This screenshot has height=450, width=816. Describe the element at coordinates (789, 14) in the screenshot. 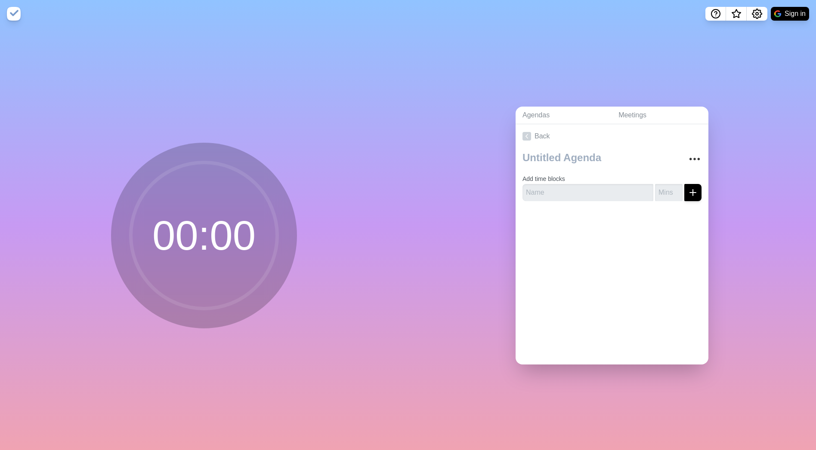

I see `button: Sign in` at that location.